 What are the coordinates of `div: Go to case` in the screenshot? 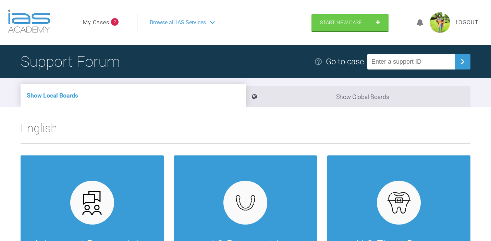 It's located at (345, 62).